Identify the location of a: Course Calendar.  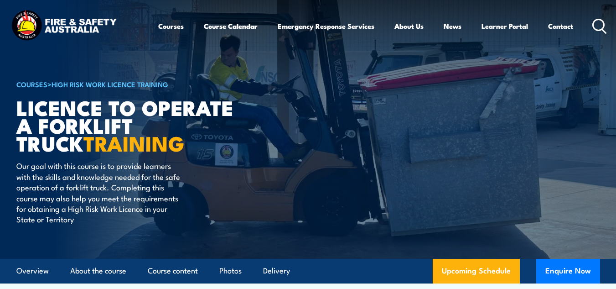
(231, 26).